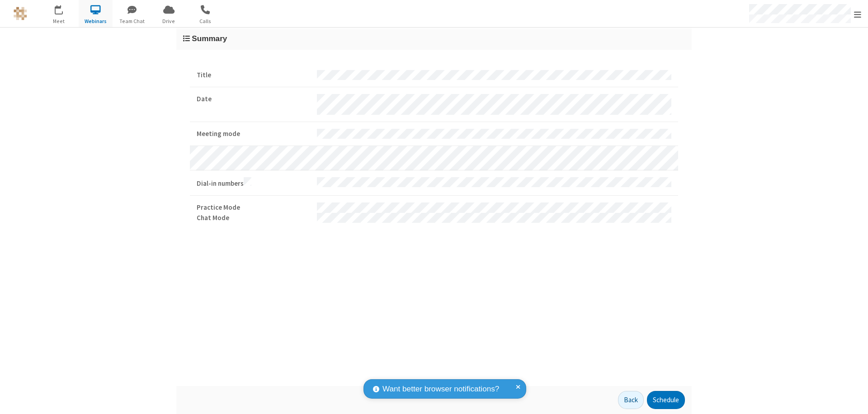 Image resolution: width=868 pixels, height=414 pixels. Describe the element at coordinates (666, 400) in the screenshot. I see `button: Schedule` at that location.